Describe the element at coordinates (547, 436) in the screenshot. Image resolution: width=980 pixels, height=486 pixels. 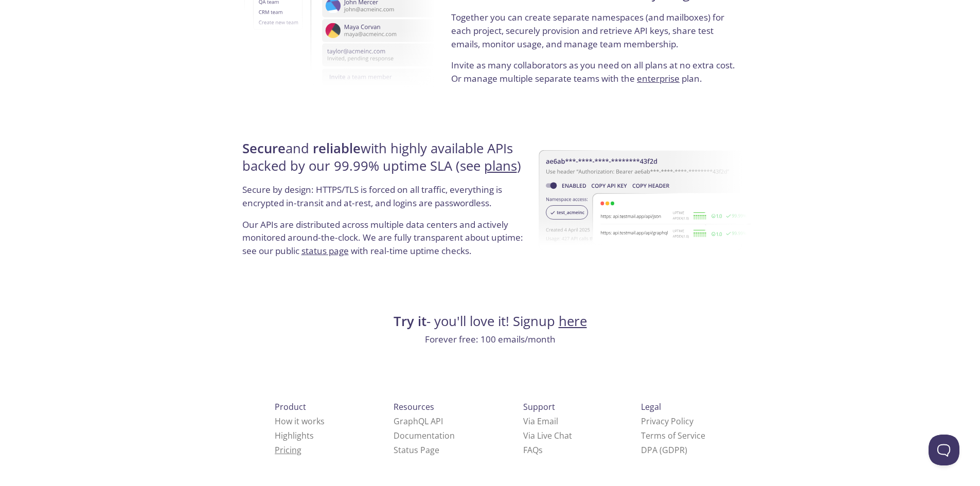
I see `a: Via Live Chat` at that location.